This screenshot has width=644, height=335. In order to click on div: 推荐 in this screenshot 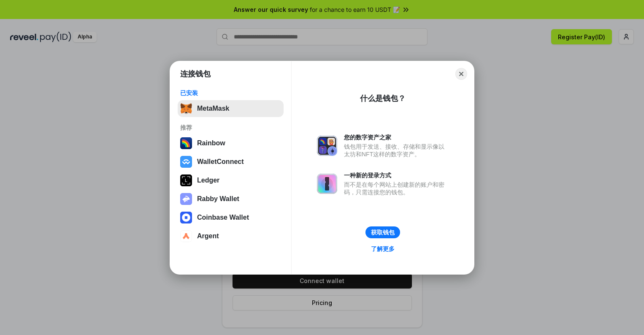, I will do `click(230, 127)`.